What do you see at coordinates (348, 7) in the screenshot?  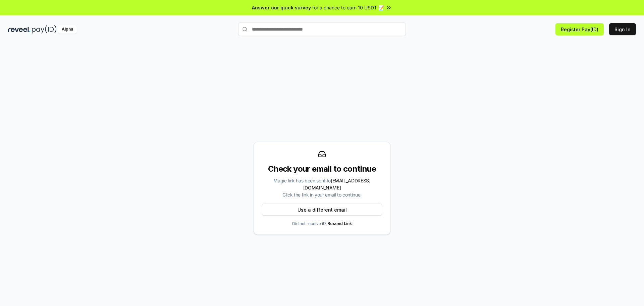 I see `span: for a chance to earn 10 USDT 📝` at bounding box center [348, 7].